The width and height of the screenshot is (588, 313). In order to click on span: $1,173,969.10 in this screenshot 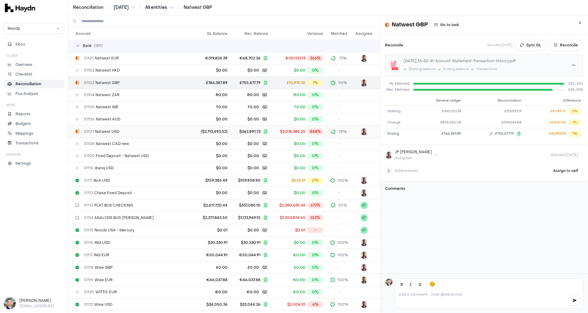, I will do `click(249, 218)`.